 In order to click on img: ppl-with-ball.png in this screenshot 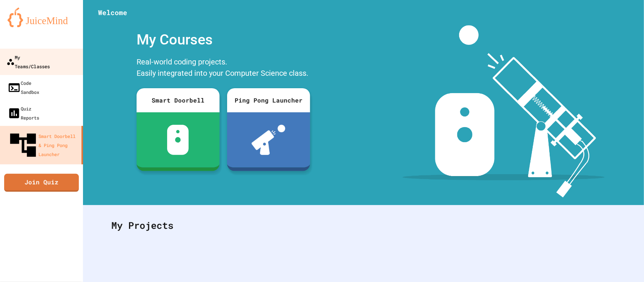, I will do `click(268, 140)`.